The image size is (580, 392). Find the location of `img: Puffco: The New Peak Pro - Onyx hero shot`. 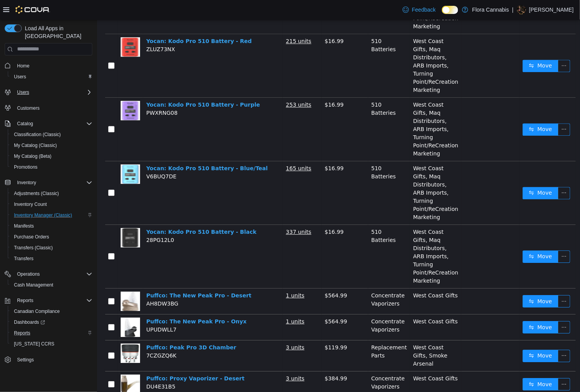

img: Puffco: The New Peak Pro - Onyx hero shot is located at coordinates (33, 308).